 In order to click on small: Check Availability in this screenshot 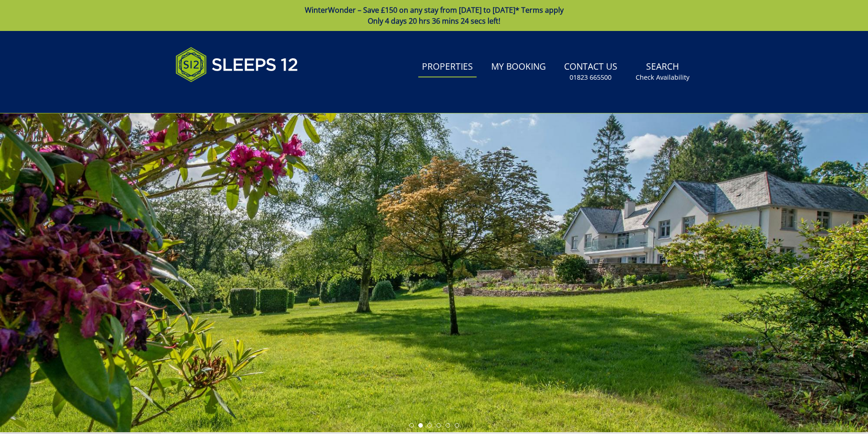, I will do `click(662, 77)`.